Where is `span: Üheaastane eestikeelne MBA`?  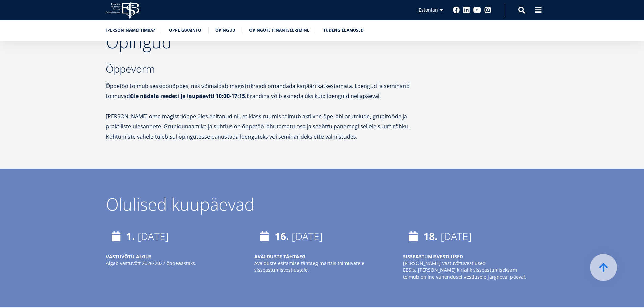 span: Üheaastane eestikeelne MBA is located at coordinates (37, 69).